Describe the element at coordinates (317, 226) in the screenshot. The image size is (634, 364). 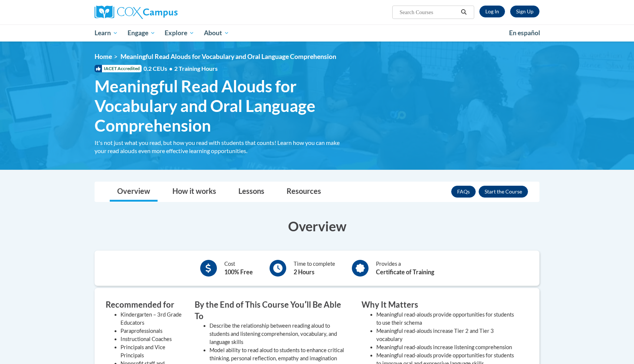
I see `h3: Overview` at that location.